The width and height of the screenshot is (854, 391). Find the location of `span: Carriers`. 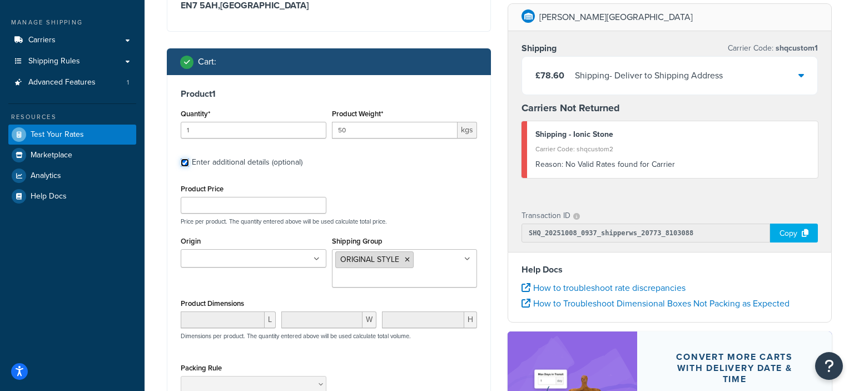

span: Carriers is located at coordinates (42, 40).